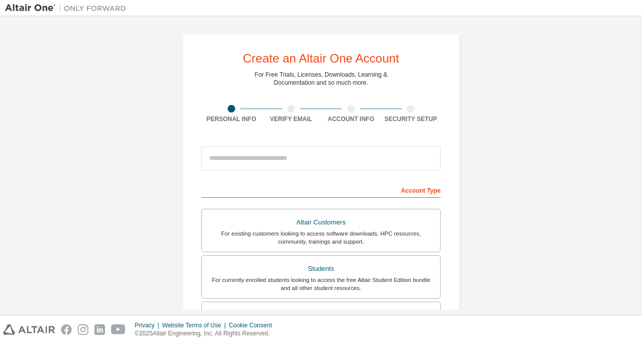  Describe the element at coordinates (321, 222) in the screenshot. I see `div: Altair Customers` at that location.